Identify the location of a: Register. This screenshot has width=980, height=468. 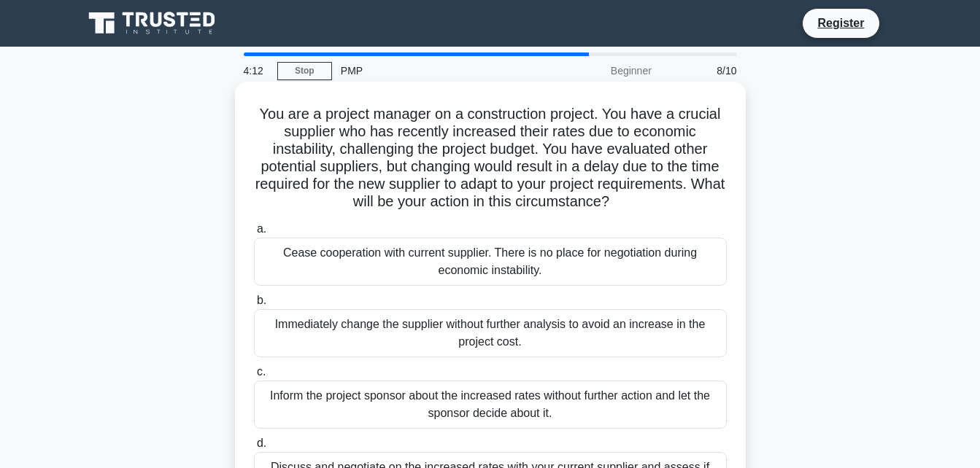
(841, 23).